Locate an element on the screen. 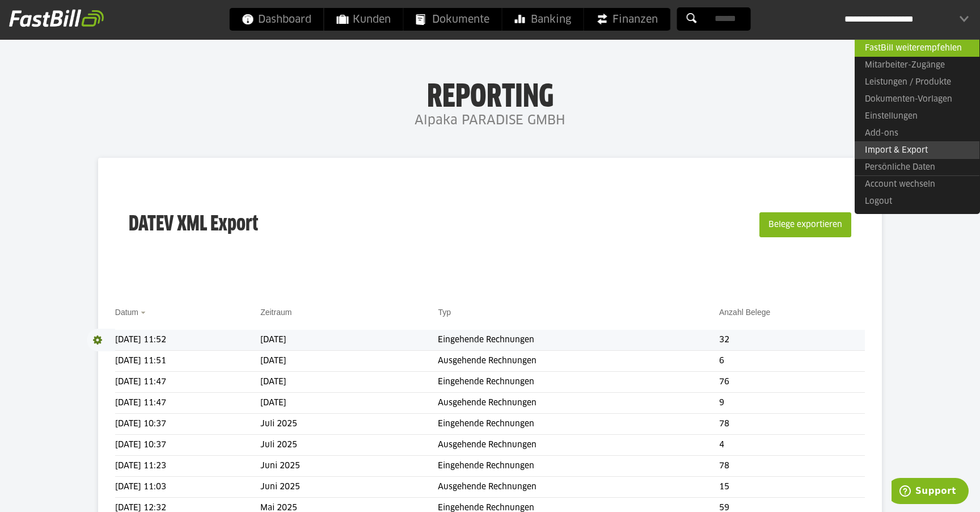 This screenshot has height=512, width=980. a: Persönliche Daten is located at coordinates (917, 167).